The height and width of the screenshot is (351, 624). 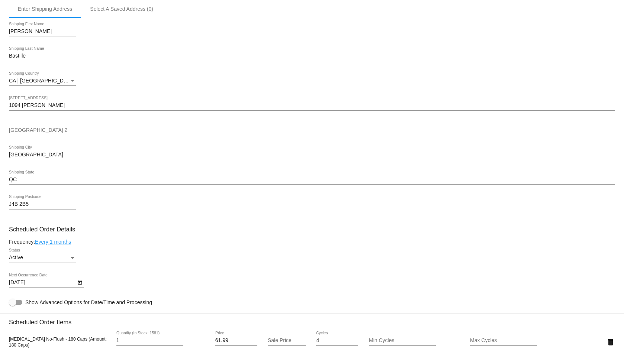 I want to click on input: Shipping First Name, so click(x=42, y=32).